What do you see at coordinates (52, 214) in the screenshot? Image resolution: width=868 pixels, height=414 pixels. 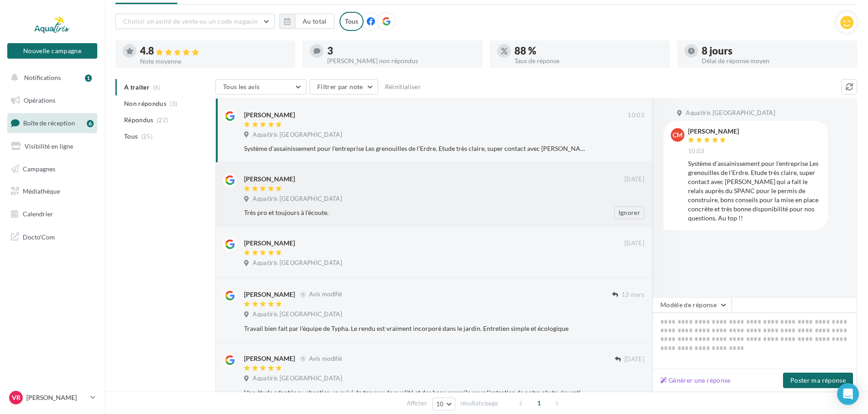 I see `a: Calendrier` at bounding box center [52, 214].